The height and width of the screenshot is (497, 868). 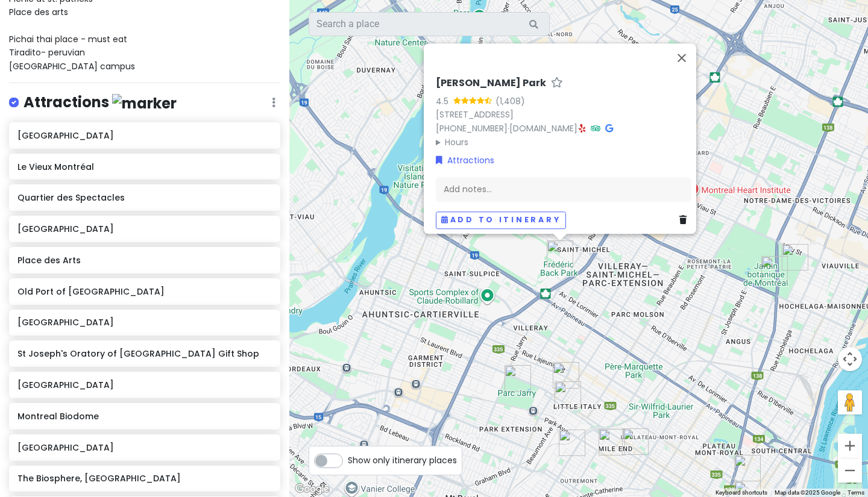 What do you see at coordinates (144, 103) in the screenshot?
I see `img: marker` at bounding box center [144, 103].